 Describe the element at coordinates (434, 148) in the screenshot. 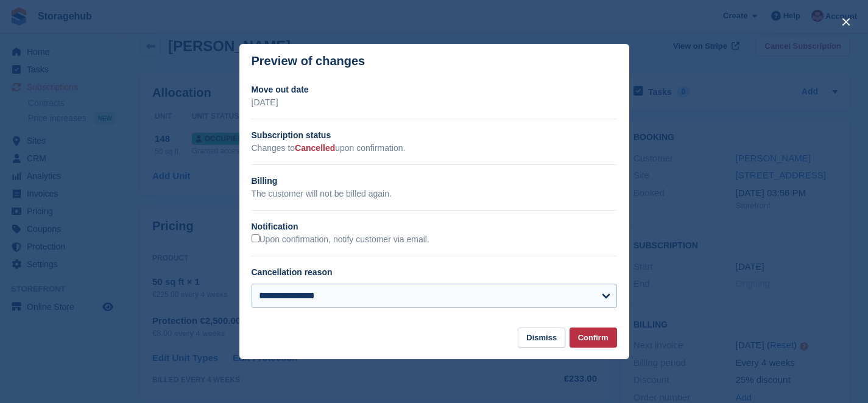

I see `p: Changes to upon confirmation.` at that location.